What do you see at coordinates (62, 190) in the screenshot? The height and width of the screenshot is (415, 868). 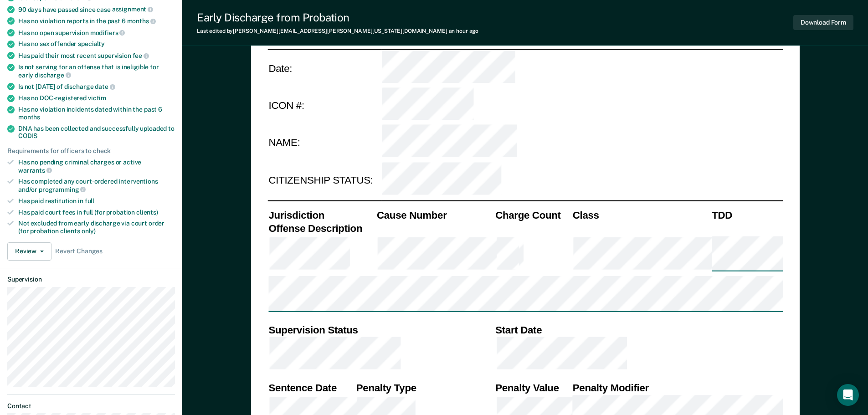 I see `span: programming` at bounding box center [62, 190].